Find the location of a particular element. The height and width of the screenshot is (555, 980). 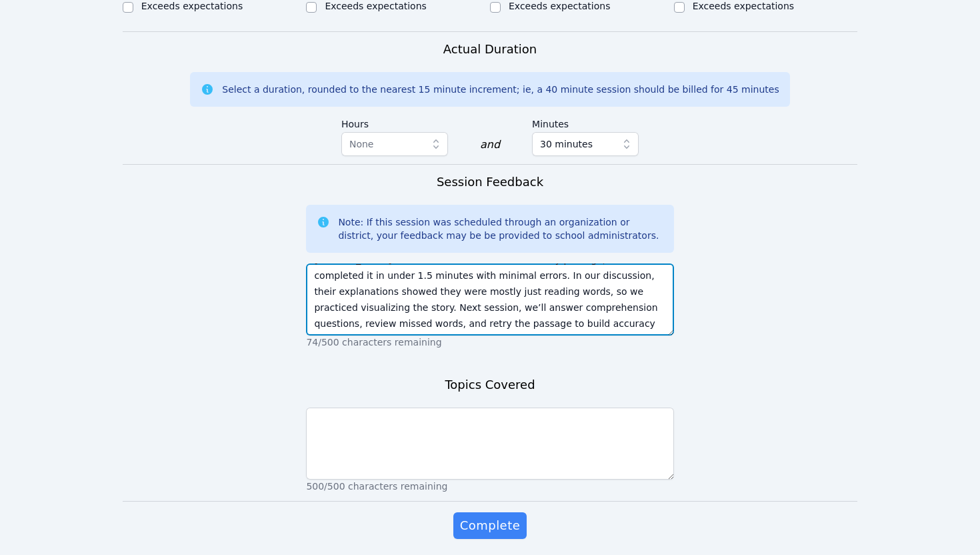

button: Complete is located at coordinates (490, 526).